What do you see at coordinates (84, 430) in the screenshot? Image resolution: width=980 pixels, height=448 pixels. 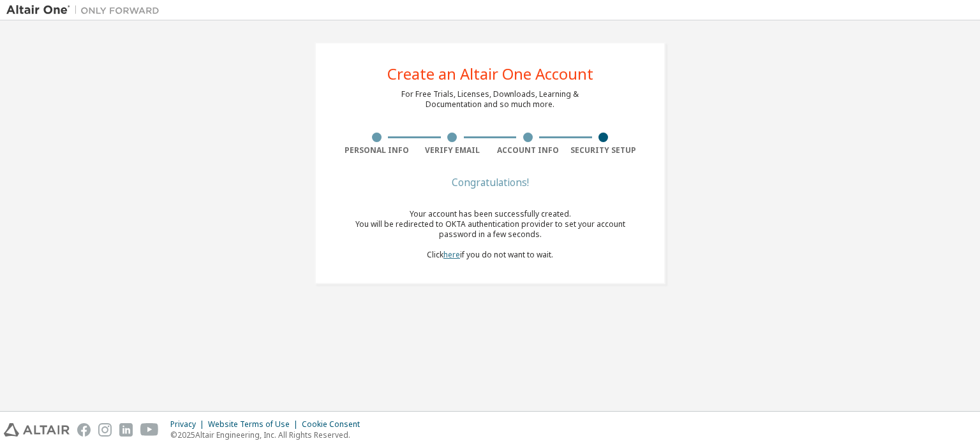 I see `img: facebook.svg` at bounding box center [84, 430].